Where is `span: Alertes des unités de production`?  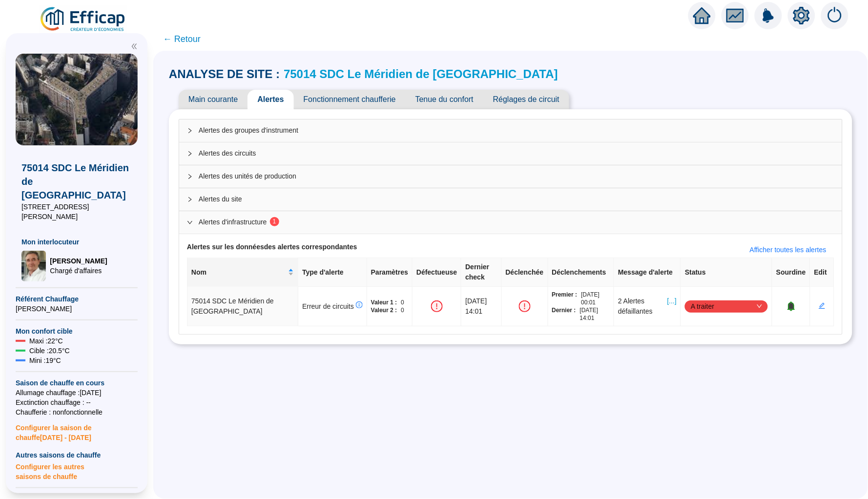
span: Alertes des unités de production is located at coordinates (516, 176).